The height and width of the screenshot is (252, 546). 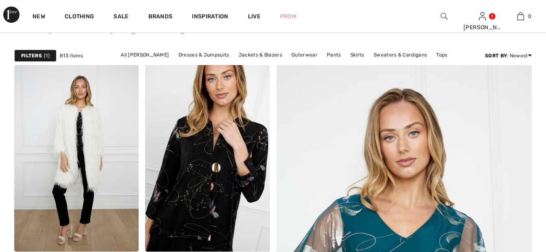 What do you see at coordinates (39, 17) in the screenshot?
I see `a: New` at bounding box center [39, 17].